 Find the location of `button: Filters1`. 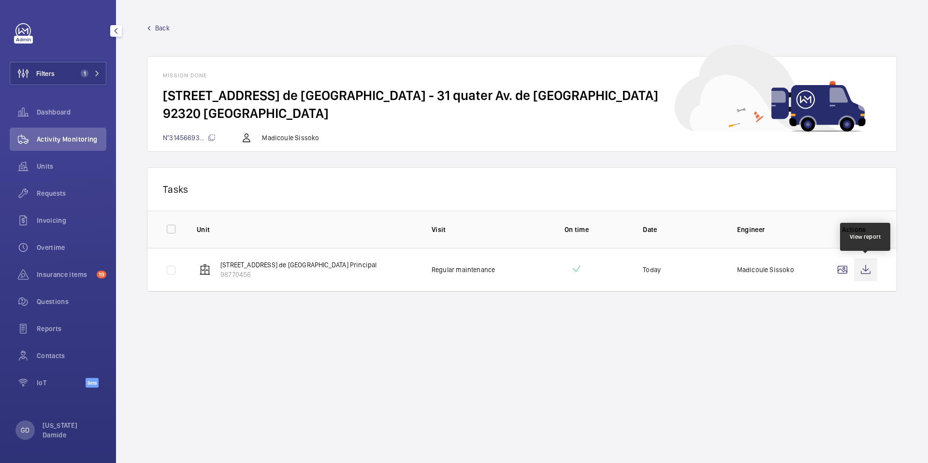

button: Filters1 is located at coordinates (58, 73).